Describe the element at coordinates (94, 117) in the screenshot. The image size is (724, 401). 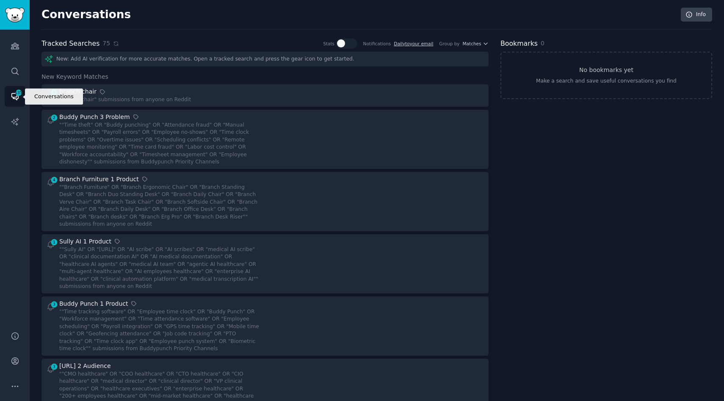
I see `div: Buddy Punch 3 Problem` at that location.